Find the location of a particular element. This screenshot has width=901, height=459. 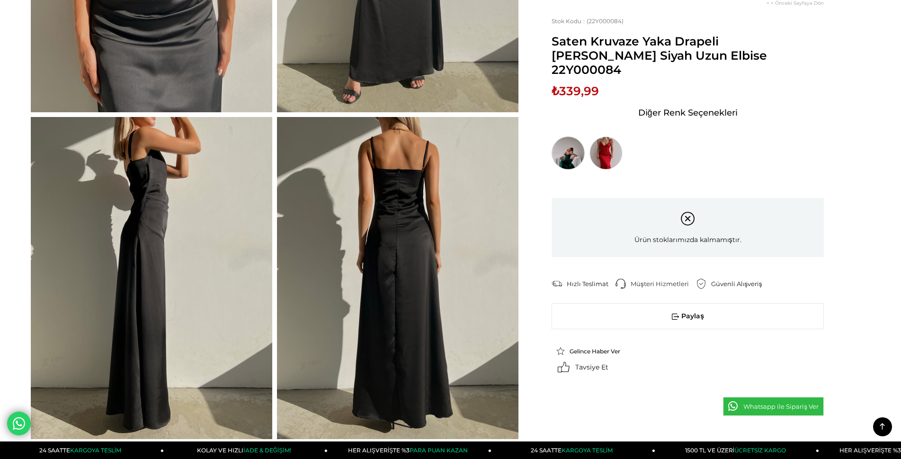

span: Stok Kodu is located at coordinates (569, 21).